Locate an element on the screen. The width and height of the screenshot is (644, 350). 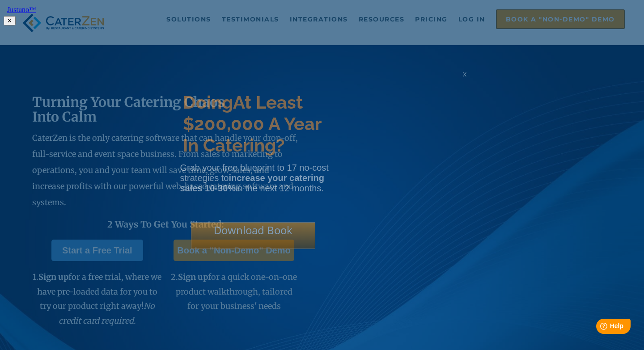
a: Justuno™ is located at coordinates (25, 10).